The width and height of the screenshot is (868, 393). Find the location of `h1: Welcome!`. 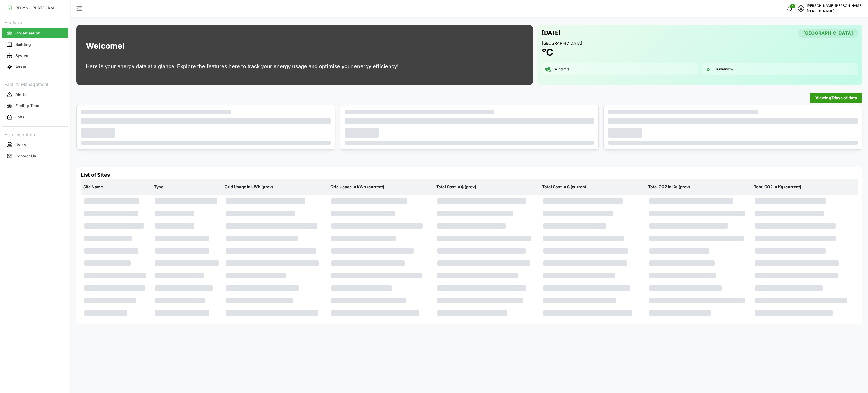

h1: Welcome! is located at coordinates (106, 46).